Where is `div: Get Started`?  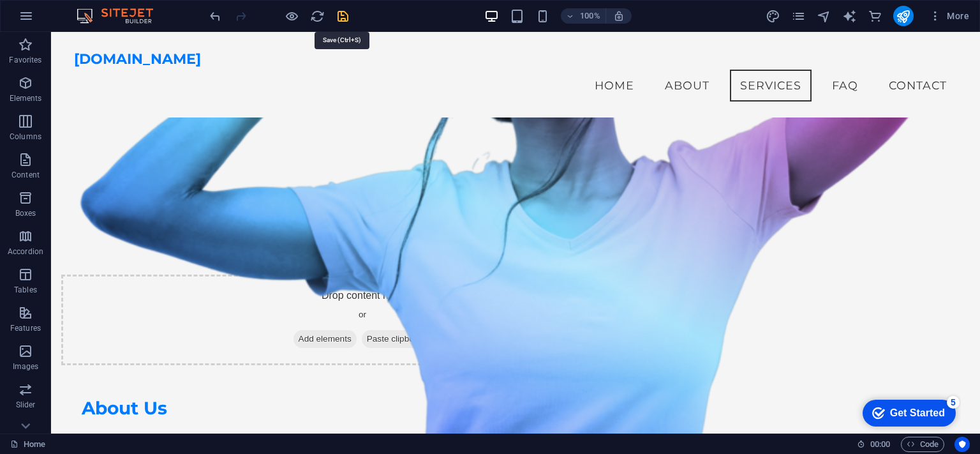 div: Get Started is located at coordinates (65, 20).